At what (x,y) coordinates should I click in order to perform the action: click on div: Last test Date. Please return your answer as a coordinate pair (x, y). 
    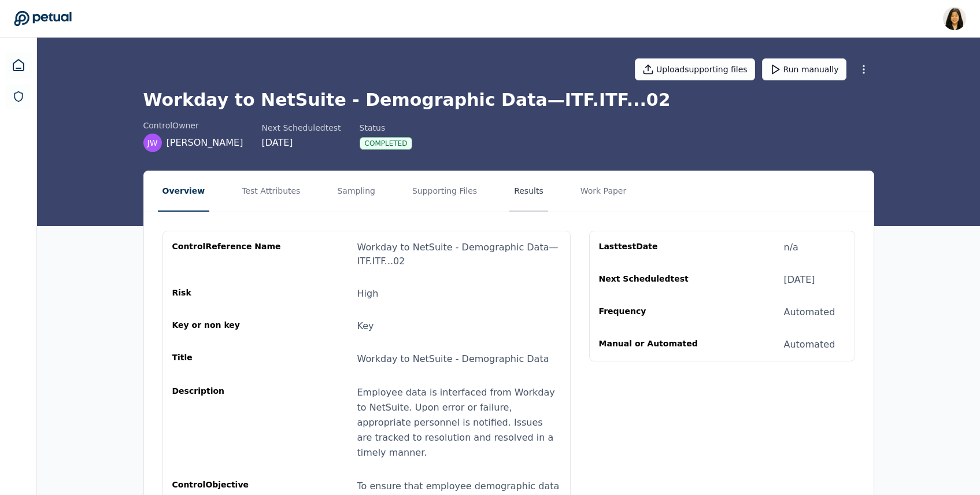
    Looking at the image, I should click on (654, 248).